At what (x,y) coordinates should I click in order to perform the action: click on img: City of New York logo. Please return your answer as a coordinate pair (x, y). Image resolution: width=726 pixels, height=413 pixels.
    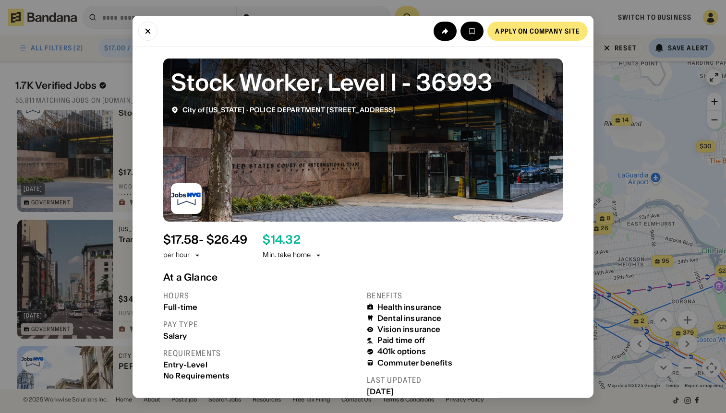
    Looking at the image, I should click on (186, 198).